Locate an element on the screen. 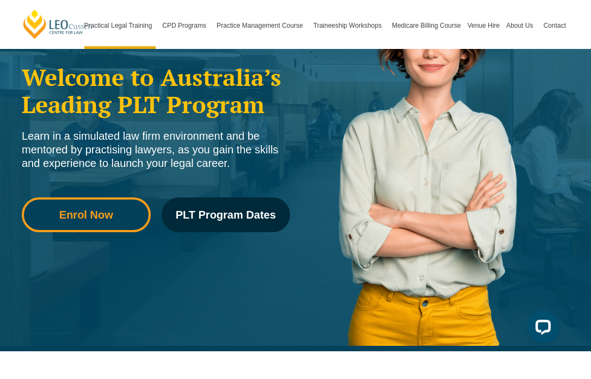 The width and height of the screenshot is (591, 379). a: CPD Programs is located at coordinates (186, 26).